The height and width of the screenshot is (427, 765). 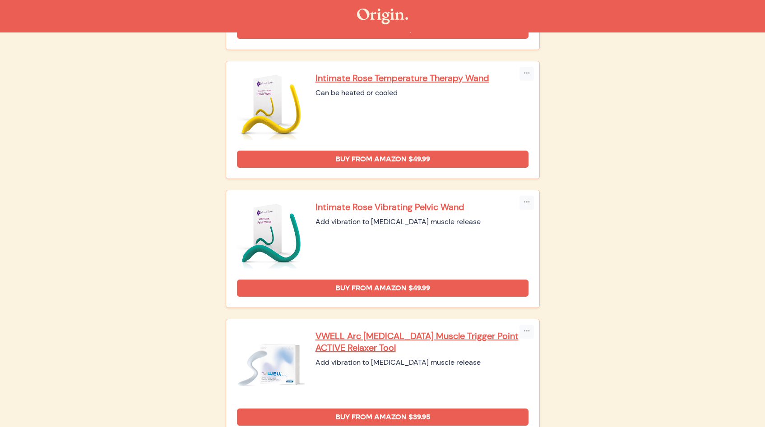 I want to click on a: Buy from Amazon $39.95, so click(x=383, y=417).